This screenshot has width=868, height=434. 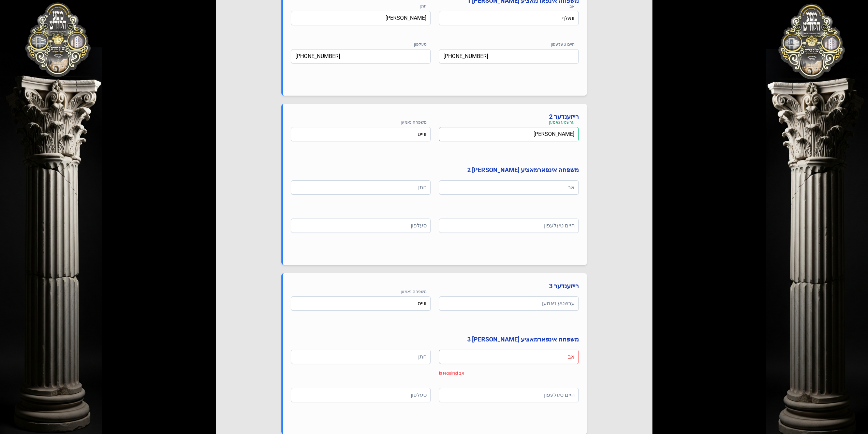 I want to click on span: אב is required, so click(x=451, y=373).